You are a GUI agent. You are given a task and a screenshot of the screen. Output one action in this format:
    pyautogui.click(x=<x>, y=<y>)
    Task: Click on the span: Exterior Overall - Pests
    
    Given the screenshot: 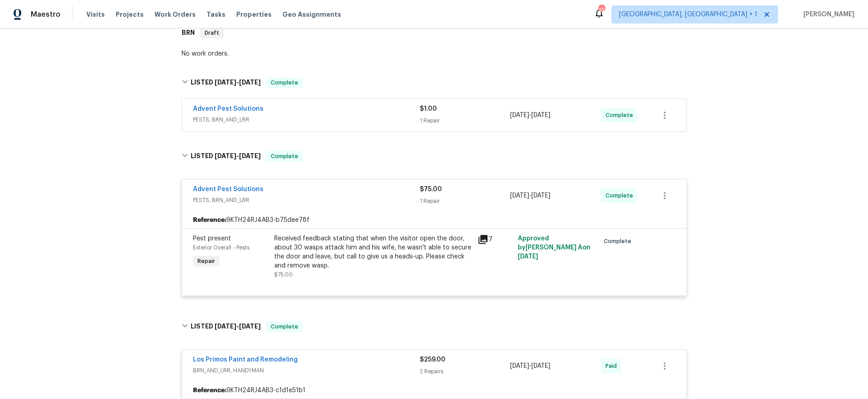 What is the action you would take?
    pyautogui.click(x=221, y=248)
    